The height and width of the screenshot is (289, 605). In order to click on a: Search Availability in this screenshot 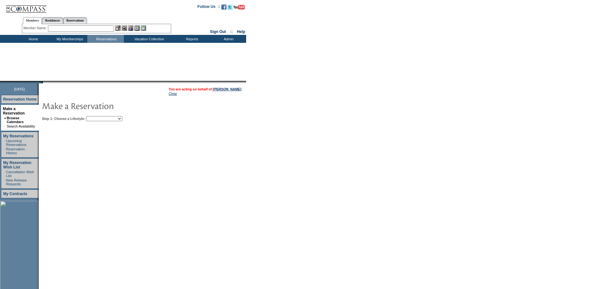, I will do `click(21, 126)`.